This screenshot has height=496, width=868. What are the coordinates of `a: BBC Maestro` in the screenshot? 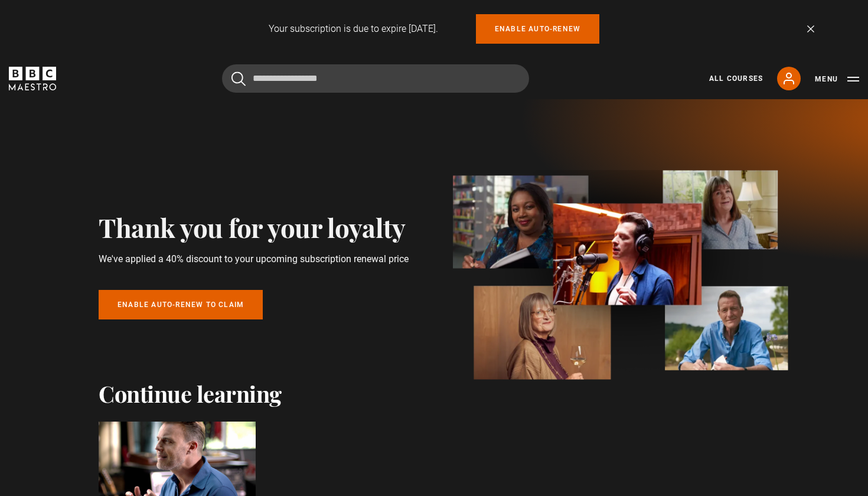 It's located at (32, 78).